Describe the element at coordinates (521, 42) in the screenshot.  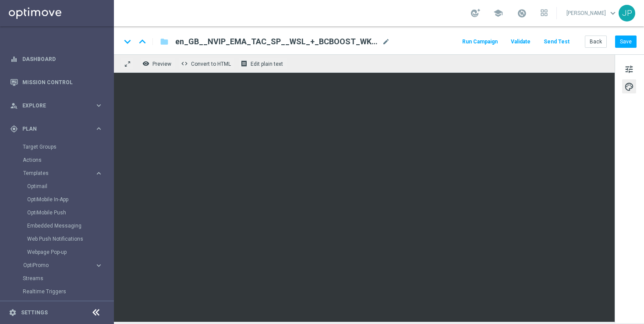
I see `span: Validate` at that location.